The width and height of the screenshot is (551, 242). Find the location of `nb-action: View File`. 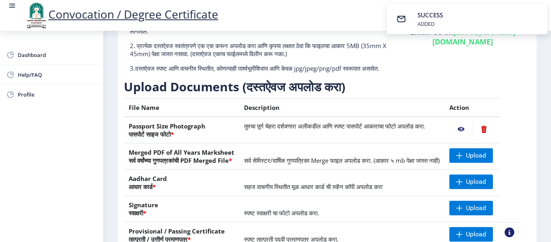

nb-action: View File is located at coordinates (461, 129).